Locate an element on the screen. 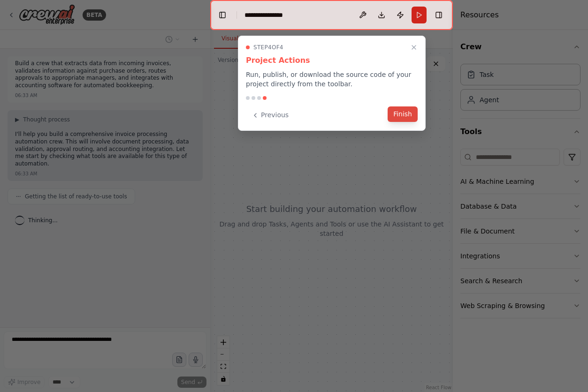 This screenshot has width=588, height=392. button: Previous is located at coordinates (270, 115).